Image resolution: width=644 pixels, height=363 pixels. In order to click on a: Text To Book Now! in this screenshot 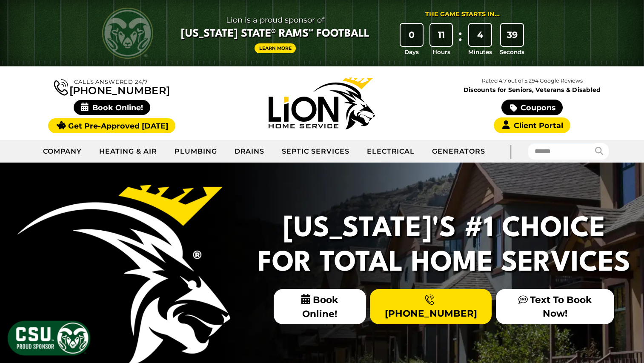, I will do `click(555, 306)`.